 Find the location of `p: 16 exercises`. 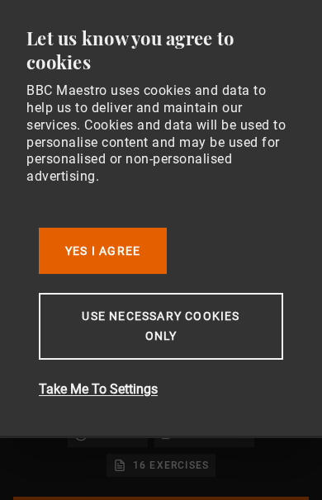

p: 16 exercises is located at coordinates (171, 465).